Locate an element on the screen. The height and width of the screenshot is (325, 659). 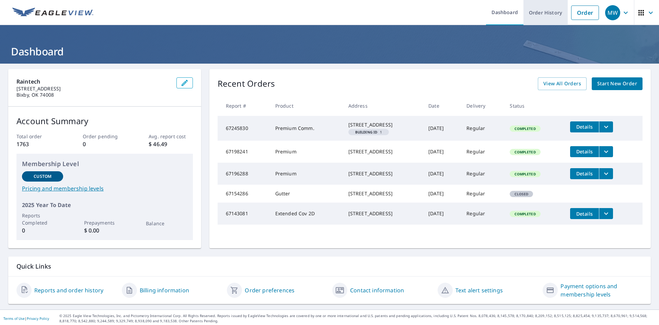
th: Delivery is located at coordinates (483, 105).